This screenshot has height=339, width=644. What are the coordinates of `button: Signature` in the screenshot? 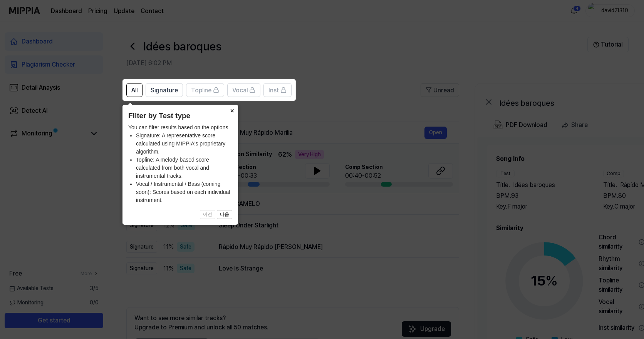 It's located at (164, 90).